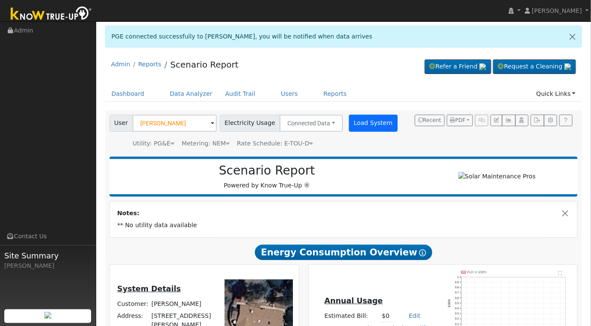 The image size is (591, 326). Describe the element at coordinates (48, 255) in the screenshot. I see `span: Site Summary` at that location.